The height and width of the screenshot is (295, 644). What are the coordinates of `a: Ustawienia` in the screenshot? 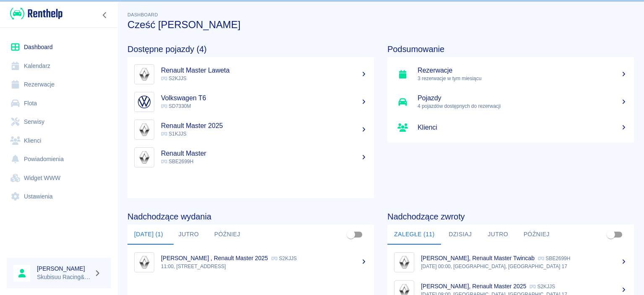 It's located at (59, 196).